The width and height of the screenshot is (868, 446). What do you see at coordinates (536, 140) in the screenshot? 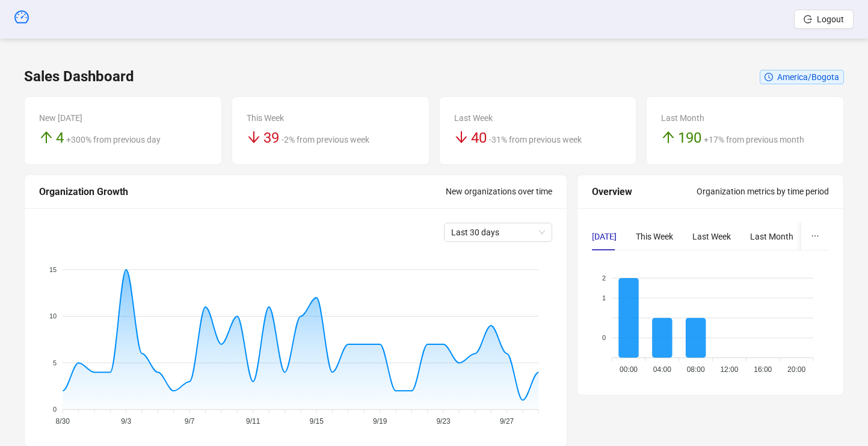
I see `span: -31% from previous week` at bounding box center [536, 140].